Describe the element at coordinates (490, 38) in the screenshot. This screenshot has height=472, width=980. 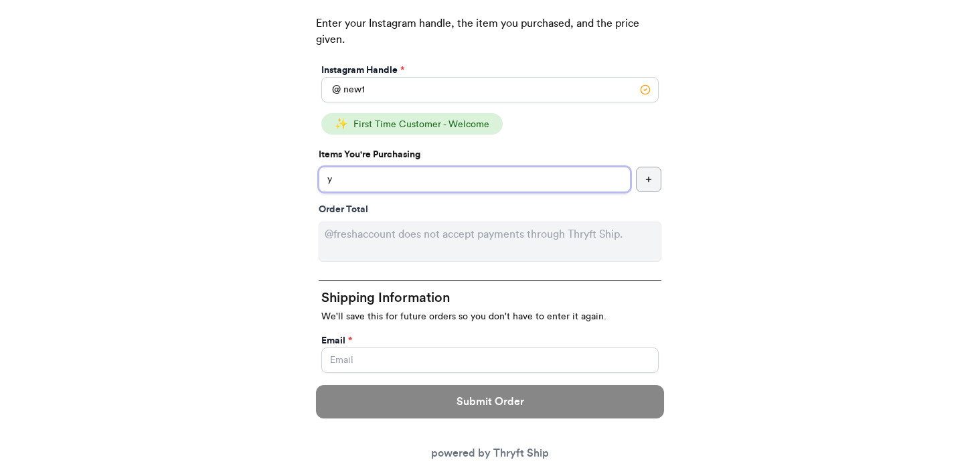
I see `p: Enter your Instagram handle, the item you purchased, and the price given.` at that location.